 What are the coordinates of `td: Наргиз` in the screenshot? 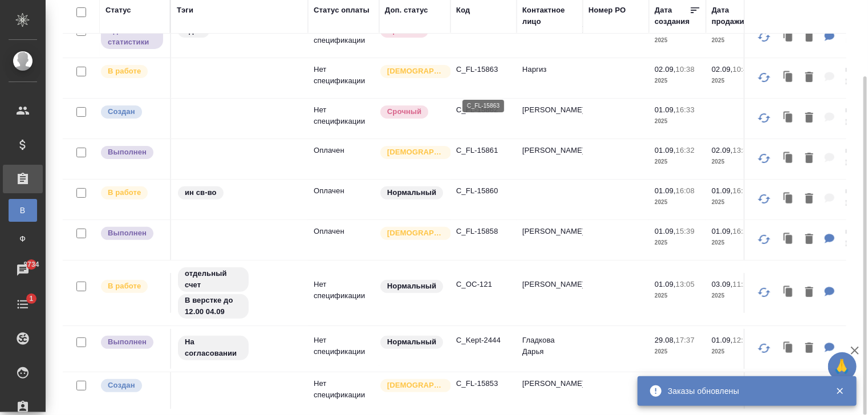 It's located at (549, 78).